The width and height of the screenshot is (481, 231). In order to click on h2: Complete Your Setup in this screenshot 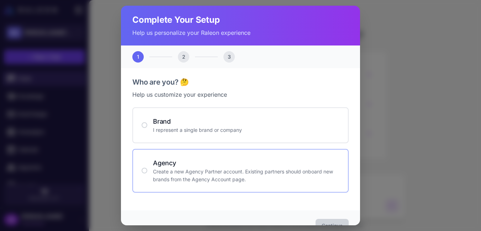, I will do `click(240, 20)`.